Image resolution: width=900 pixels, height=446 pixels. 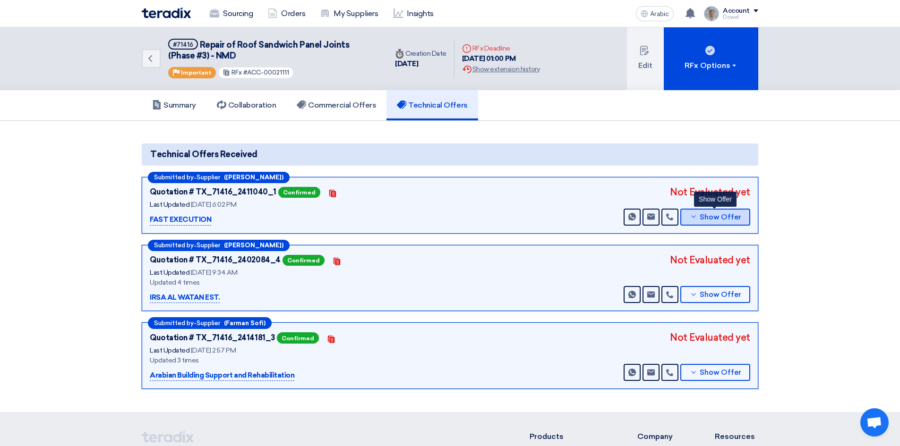 What do you see at coordinates (432, 105) in the screenshot?
I see `a: Technical Offers` at bounding box center [432, 105].